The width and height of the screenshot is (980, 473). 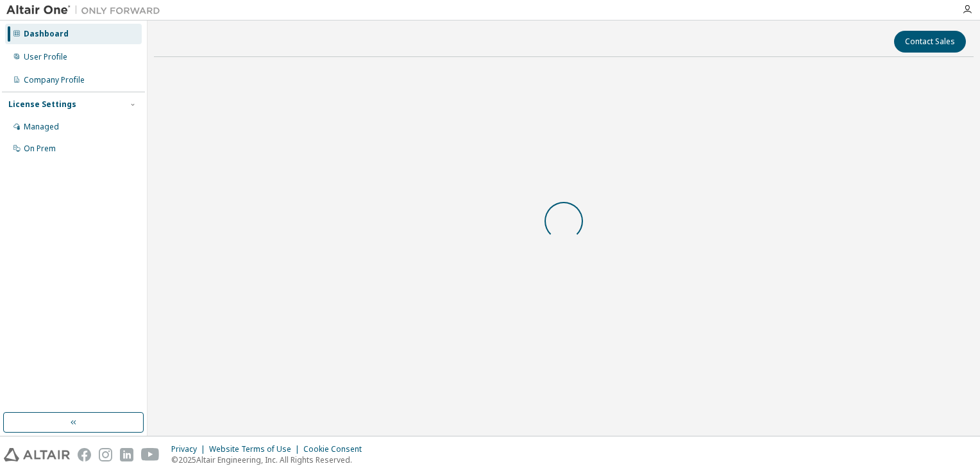 What do you see at coordinates (270, 460) in the screenshot?
I see `p: © 2025 Altair Engineering, Inc. All Rights Reserved.` at bounding box center [270, 460].